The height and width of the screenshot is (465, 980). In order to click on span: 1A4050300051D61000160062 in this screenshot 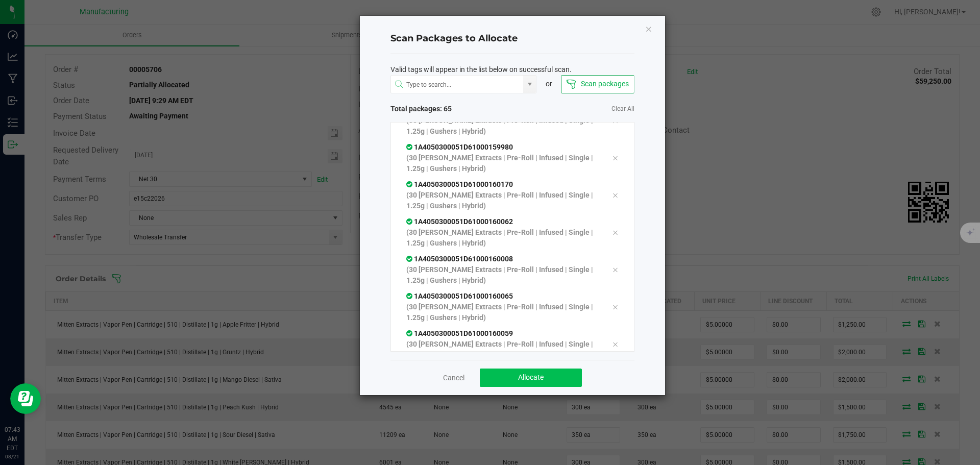, I will do `click(459, 222)`.